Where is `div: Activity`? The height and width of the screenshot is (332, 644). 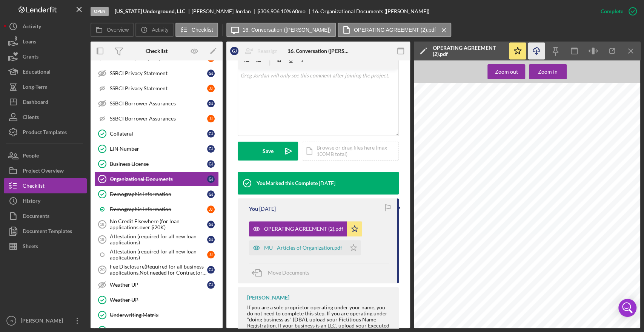
div: Activity is located at coordinates (32, 27).